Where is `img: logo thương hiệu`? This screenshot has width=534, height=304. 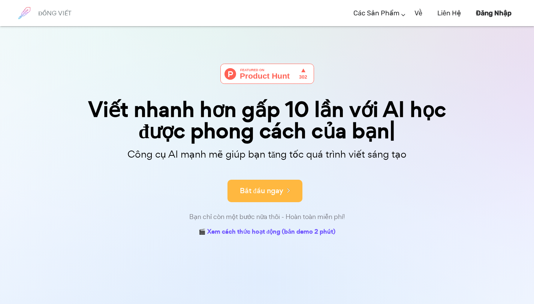 img: logo thương hiệu is located at coordinates (24, 13).